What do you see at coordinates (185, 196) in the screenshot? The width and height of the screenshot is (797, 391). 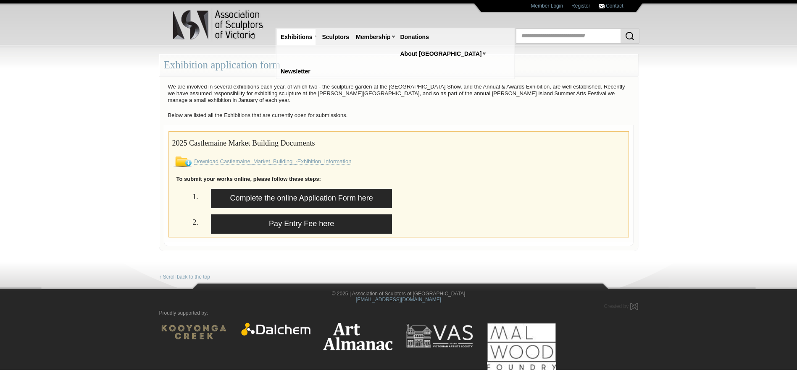 I see `h2: 1.` at bounding box center [185, 196].